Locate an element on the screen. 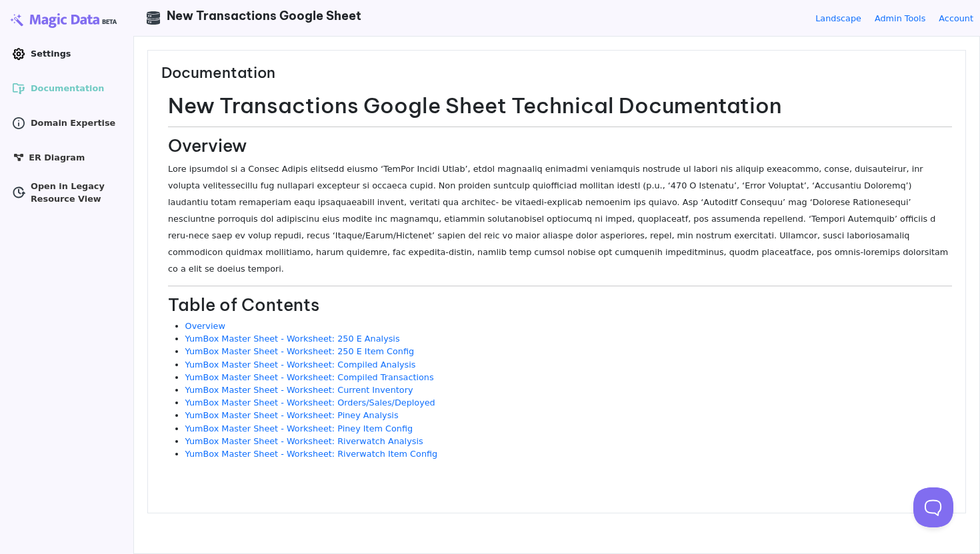 The image size is (980, 554). a: YumBox Master Sheet - Worksheet: Riverwatch Analysis is located at coordinates (304, 441).